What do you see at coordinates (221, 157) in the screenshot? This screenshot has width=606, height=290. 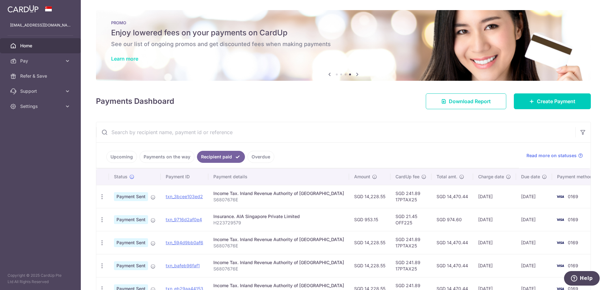 I see `a: Recipient paid` at bounding box center [221, 157].